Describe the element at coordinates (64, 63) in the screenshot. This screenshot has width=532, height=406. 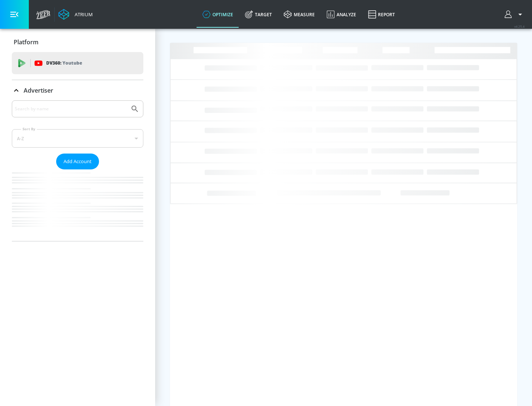
I see `p: DV360:` at that location.